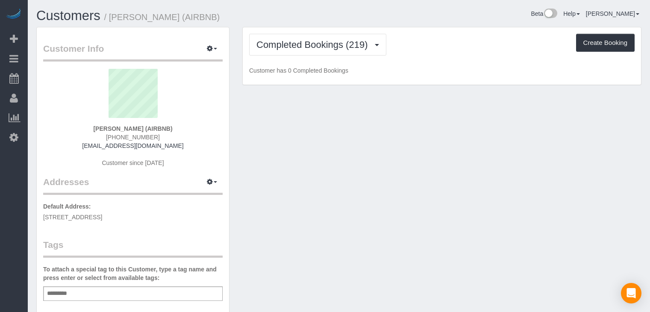 This screenshot has width=650, height=312. I want to click on a: Customers, so click(68, 15).